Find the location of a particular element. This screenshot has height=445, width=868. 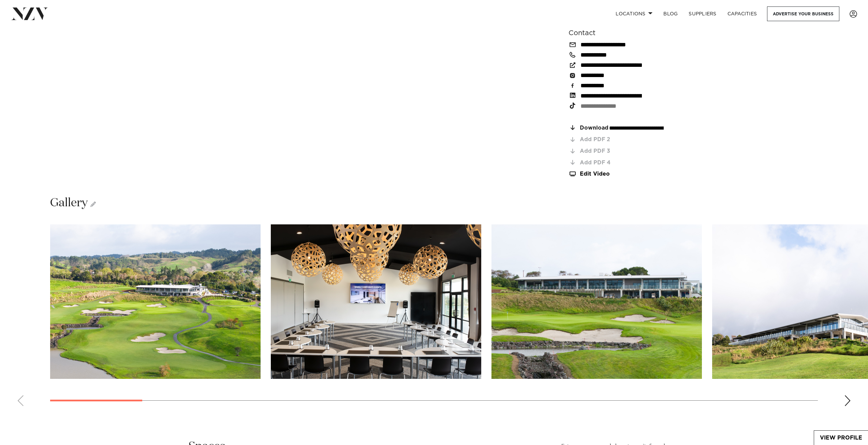

img: MIJH47IyAKYCtvEYI5thze9GwAVkxOloKf6bRXl1.jpg is located at coordinates (376, 301).